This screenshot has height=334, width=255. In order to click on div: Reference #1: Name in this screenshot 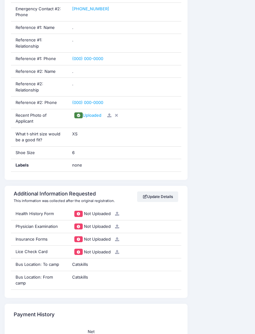, I will do `click(39, 28)`.